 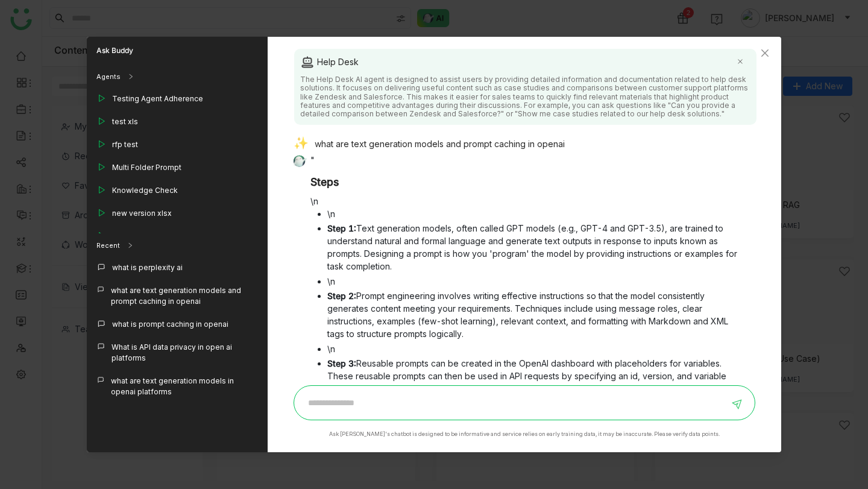 What do you see at coordinates (537, 247) in the screenshot?
I see `li: Text generation models, often called GPT models (e.g., GPT-4 and GPT-3.5), are trained to underst...` at bounding box center [537, 247].